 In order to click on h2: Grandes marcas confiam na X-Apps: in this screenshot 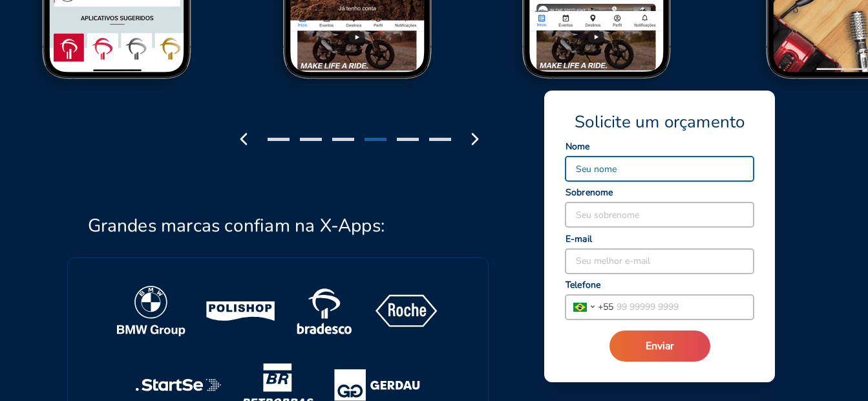, I will do `click(236, 226)`.